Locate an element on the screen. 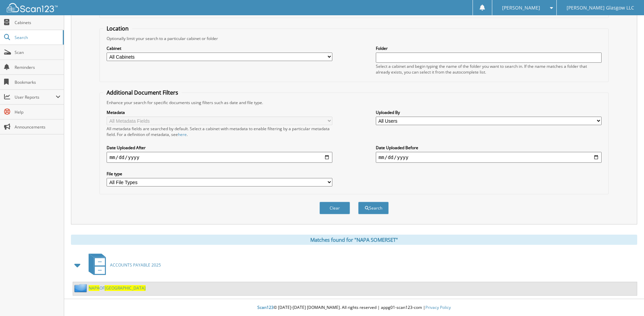  label: Metadata is located at coordinates (219, 112).